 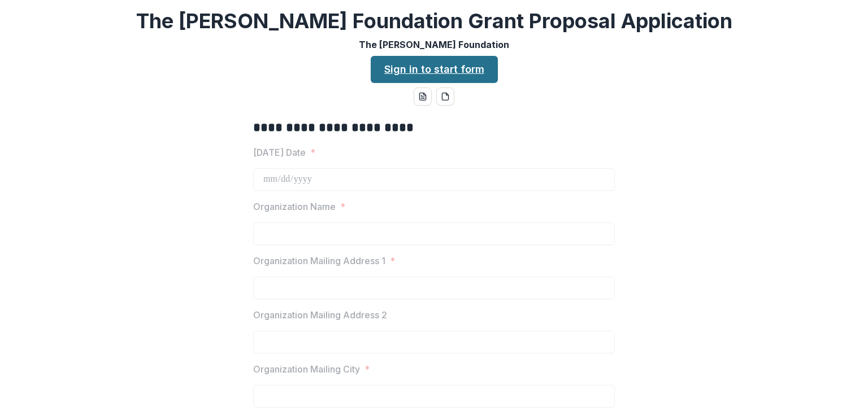 What do you see at coordinates (320, 315) in the screenshot?
I see `p: Organization Mailing Address 2` at bounding box center [320, 315].